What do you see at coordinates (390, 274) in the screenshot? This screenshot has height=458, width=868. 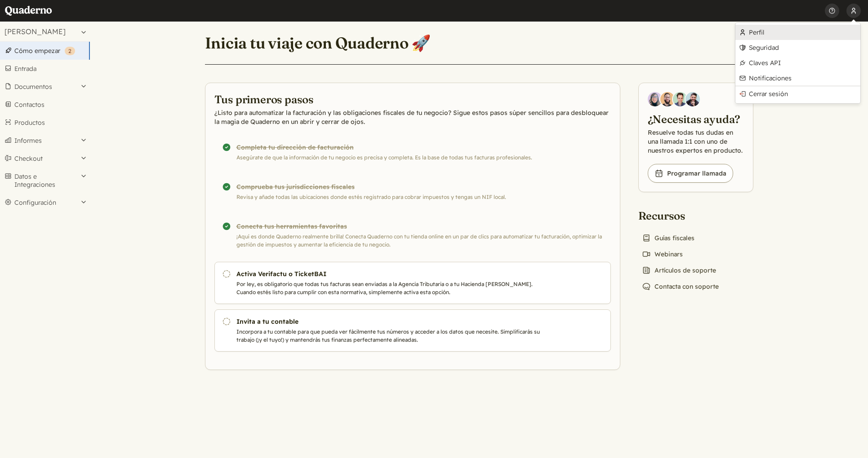 I see `h3: Activa Verifactu o TicketBAI` at bounding box center [390, 274].